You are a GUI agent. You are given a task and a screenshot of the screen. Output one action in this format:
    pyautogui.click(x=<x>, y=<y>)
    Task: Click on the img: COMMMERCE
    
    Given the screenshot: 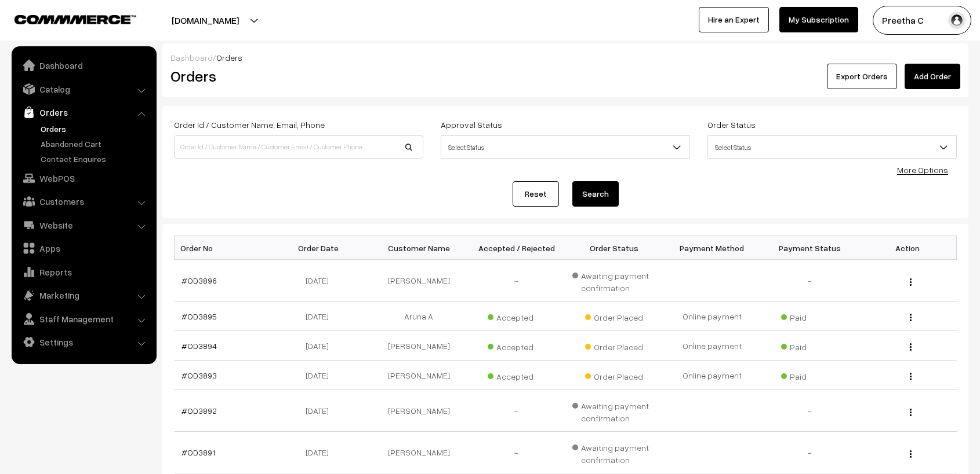 What is the action you would take?
    pyautogui.click(x=75, y=19)
    